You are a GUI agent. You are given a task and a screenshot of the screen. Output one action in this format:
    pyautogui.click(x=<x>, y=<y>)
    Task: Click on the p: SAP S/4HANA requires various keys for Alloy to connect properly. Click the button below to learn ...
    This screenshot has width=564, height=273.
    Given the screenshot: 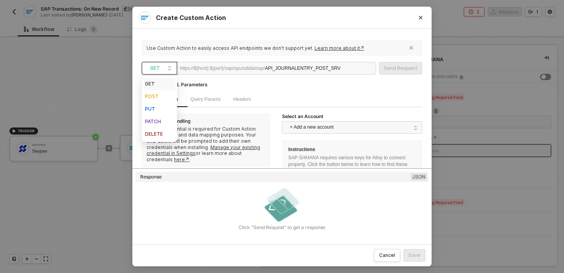 What is the action you would take?
    pyautogui.click(x=352, y=168)
    